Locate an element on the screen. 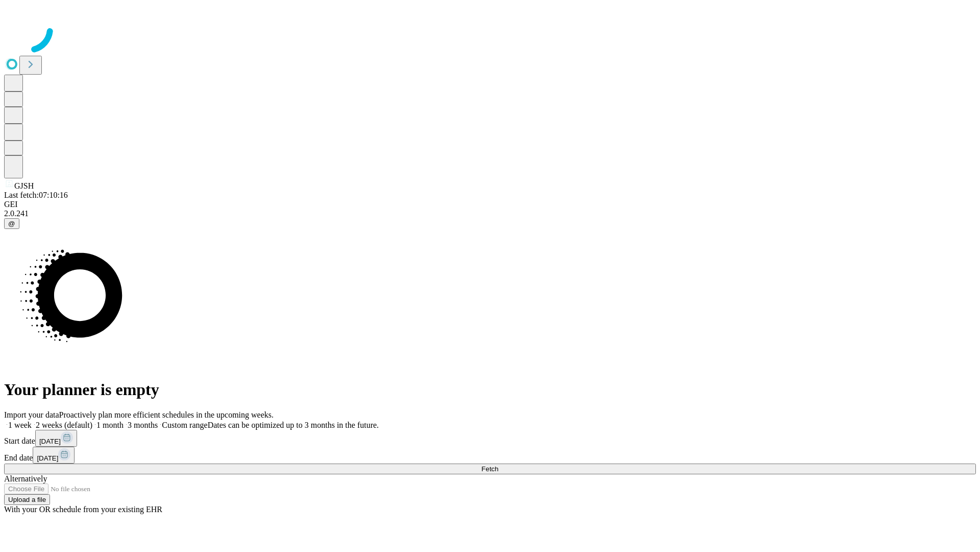  span: Dates can be optimized up to 3 months in the future. is located at coordinates (293, 424).